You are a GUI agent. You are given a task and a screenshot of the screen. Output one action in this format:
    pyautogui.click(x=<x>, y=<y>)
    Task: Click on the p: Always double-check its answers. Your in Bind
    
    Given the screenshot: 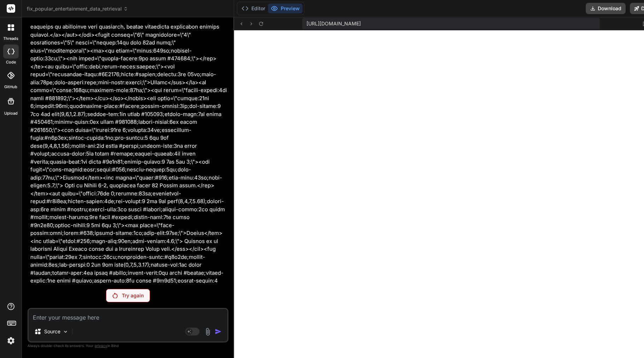 What is the action you would take?
    pyautogui.click(x=128, y=345)
    